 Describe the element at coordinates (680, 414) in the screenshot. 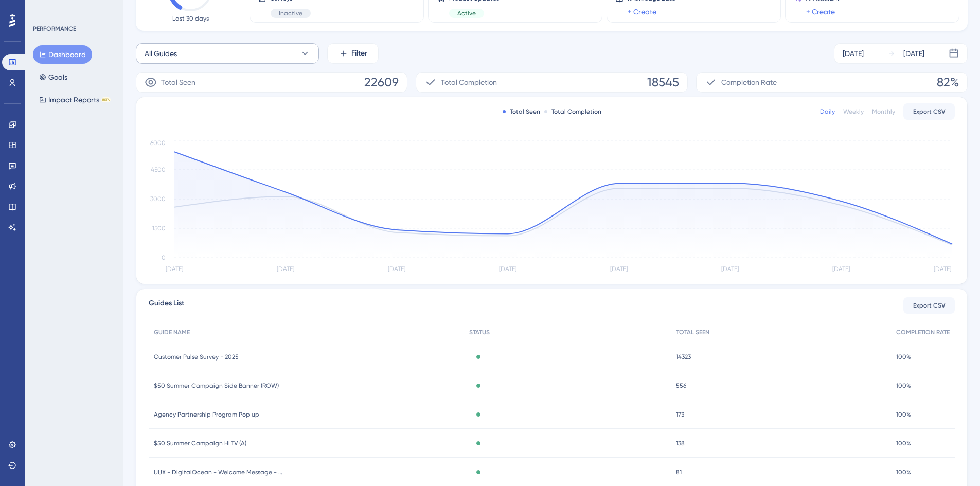

I see `span: 173` at that location.